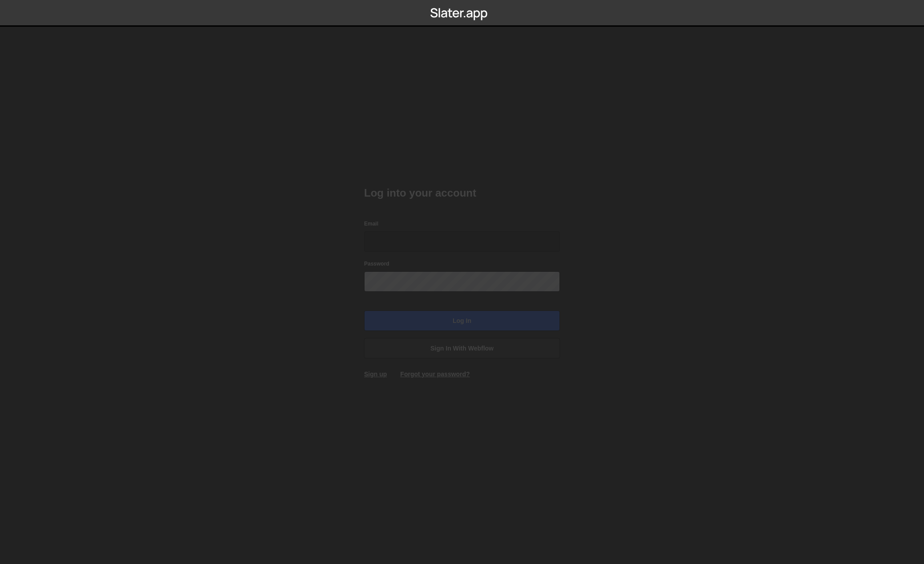  I want to click on label: Email, so click(371, 224).